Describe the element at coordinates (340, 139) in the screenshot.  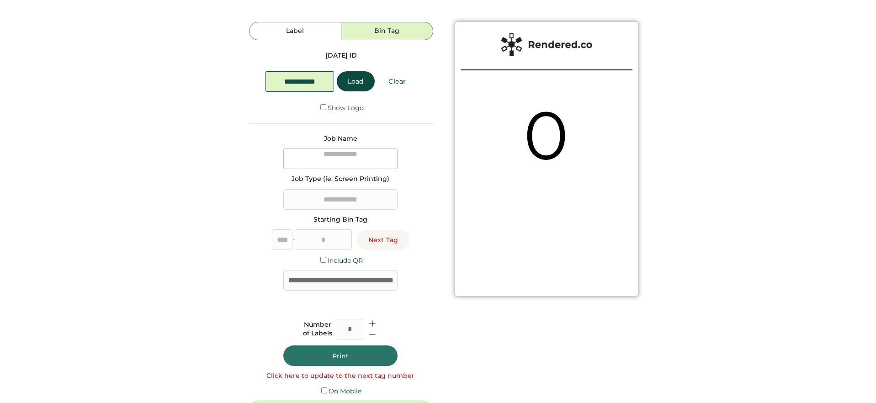
I see `div: Job Name` at that location.